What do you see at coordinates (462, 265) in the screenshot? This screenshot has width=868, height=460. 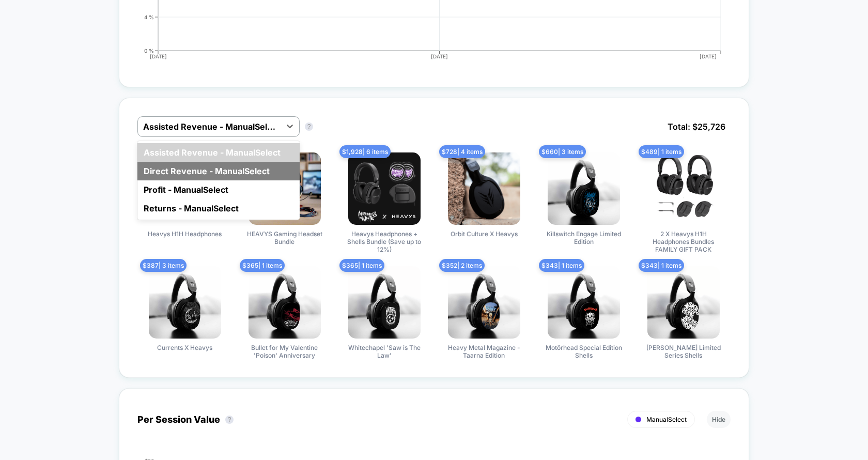 I see `span: $ 352 | 2 items` at bounding box center [462, 265].